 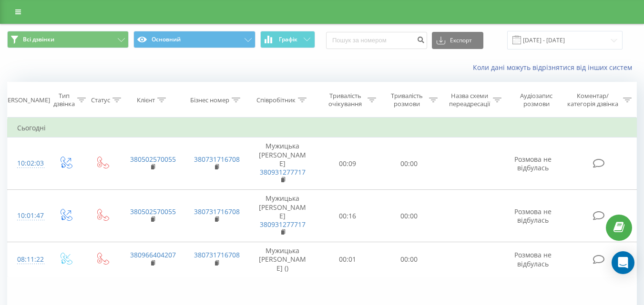 I want to click on button: Основний, so click(x=194, y=39).